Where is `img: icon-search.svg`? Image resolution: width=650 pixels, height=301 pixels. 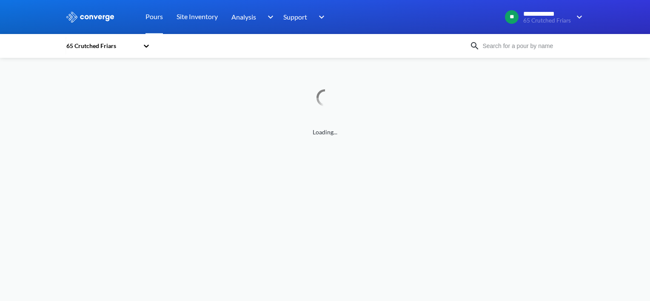
img: icon-search.svg is located at coordinates (475, 46).